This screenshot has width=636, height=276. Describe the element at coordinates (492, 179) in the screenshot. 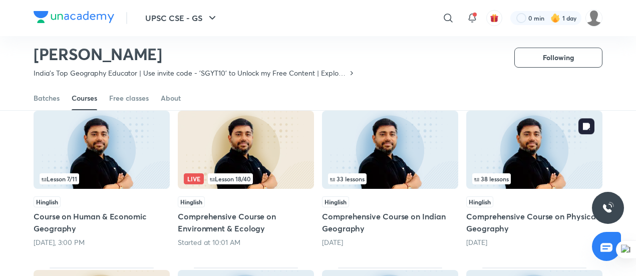

I see `span: 38 lessons` at that location.